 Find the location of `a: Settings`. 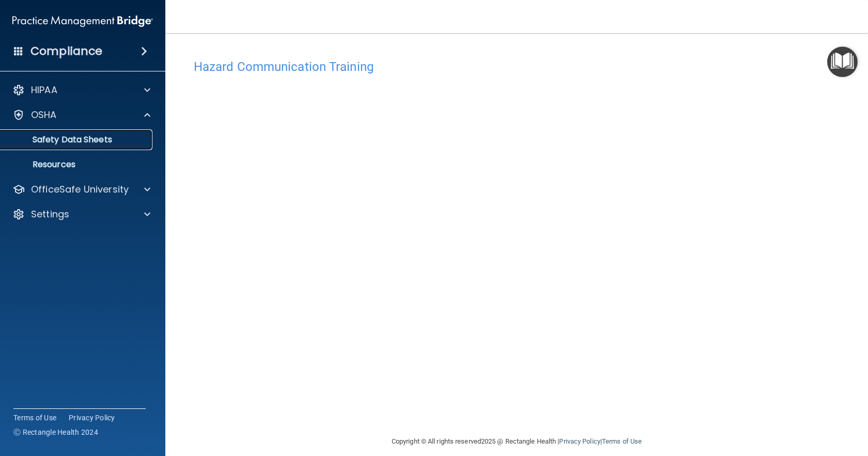

a: Settings is located at coordinates (81, 214).